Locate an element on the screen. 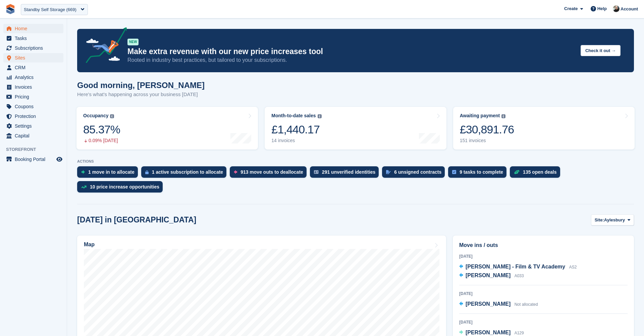  span: Invoices is located at coordinates (35, 87).